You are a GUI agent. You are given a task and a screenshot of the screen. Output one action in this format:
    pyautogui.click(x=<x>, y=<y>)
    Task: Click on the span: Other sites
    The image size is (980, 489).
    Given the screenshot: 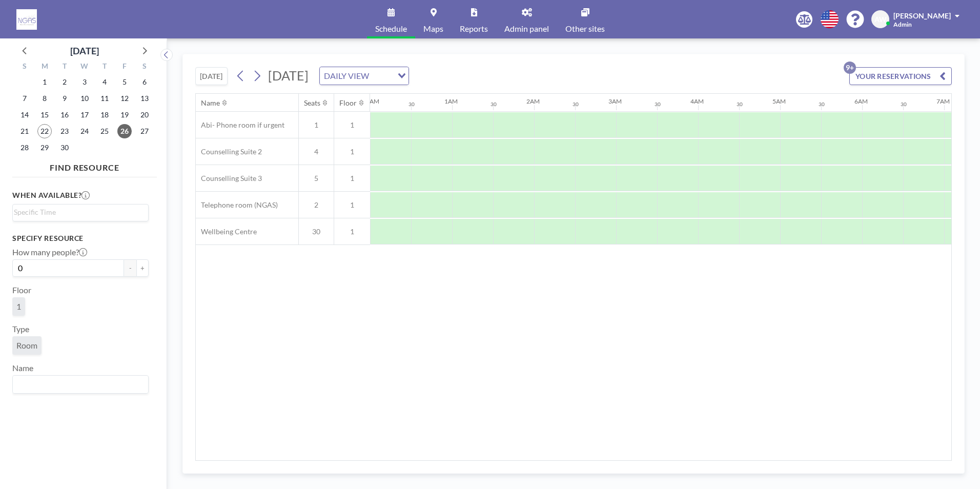 What is the action you would take?
    pyautogui.click(x=585, y=28)
    